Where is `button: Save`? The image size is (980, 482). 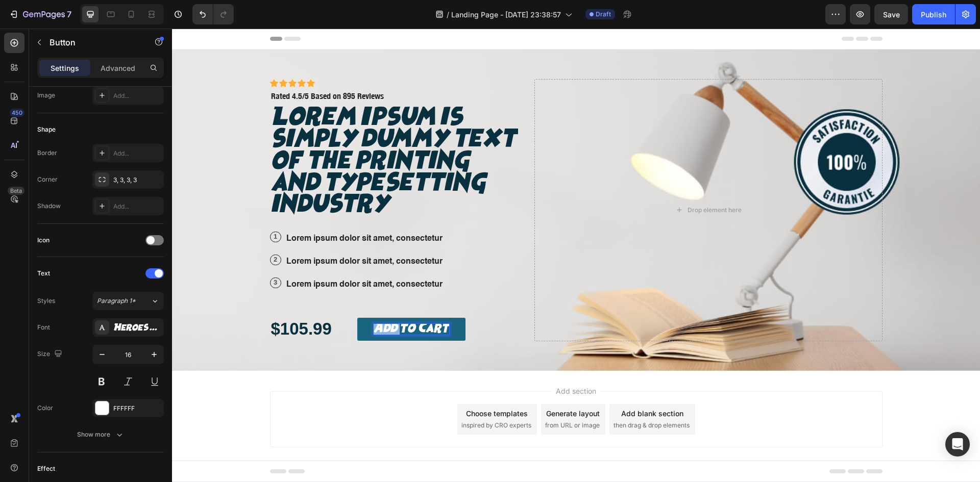 button: Save is located at coordinates (891, 14).